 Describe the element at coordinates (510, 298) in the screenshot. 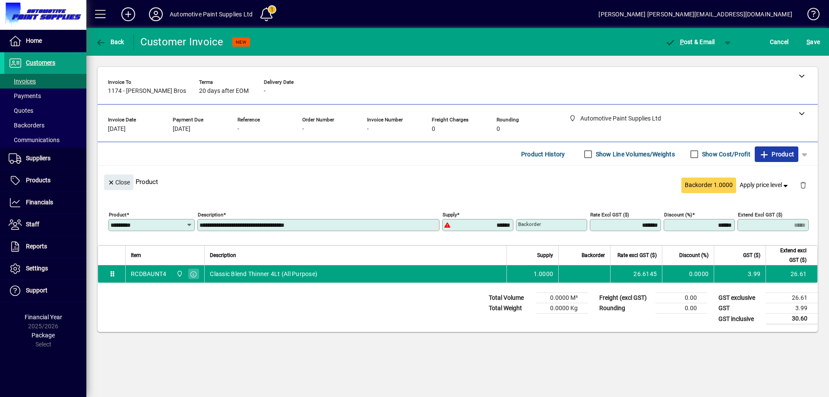

I see `td: Total Volume` at that location.